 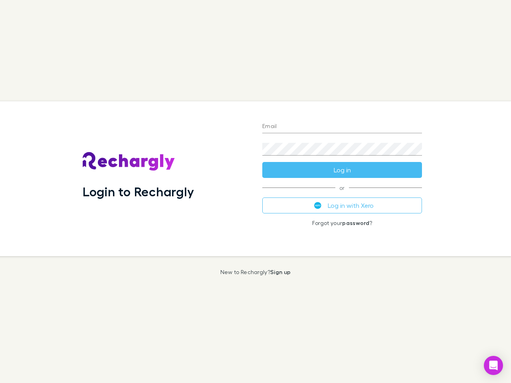 What do you see at coordinates (280, 272) in the screenshot?
I see `a: Sign up` at bounding box center [280, 272].